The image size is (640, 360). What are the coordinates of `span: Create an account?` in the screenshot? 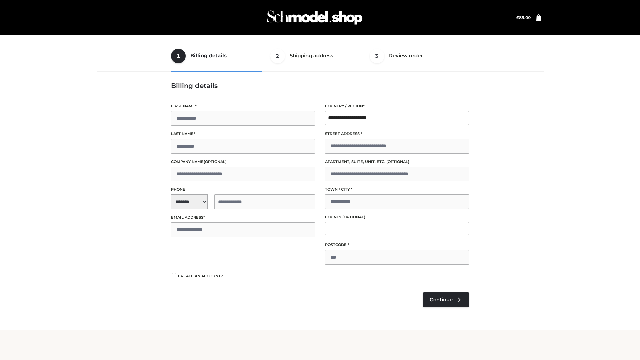 It's located at (200, 276).